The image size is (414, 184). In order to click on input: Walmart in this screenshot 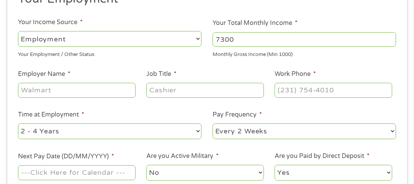, I will do `click(77, 90)`.